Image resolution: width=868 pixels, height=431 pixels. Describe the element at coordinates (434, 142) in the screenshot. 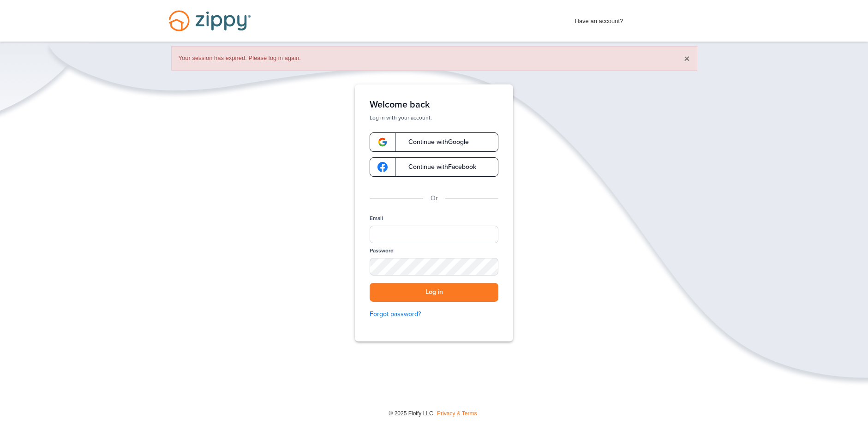

I see `span: Continue with Google` at that location.